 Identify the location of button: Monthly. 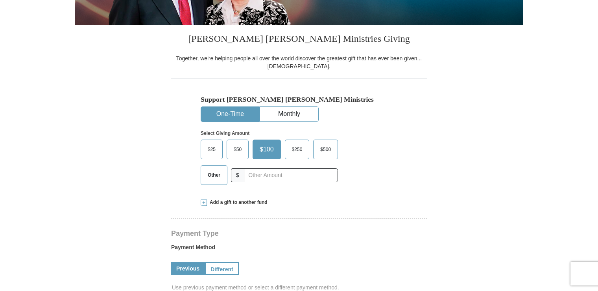
(289, 114).